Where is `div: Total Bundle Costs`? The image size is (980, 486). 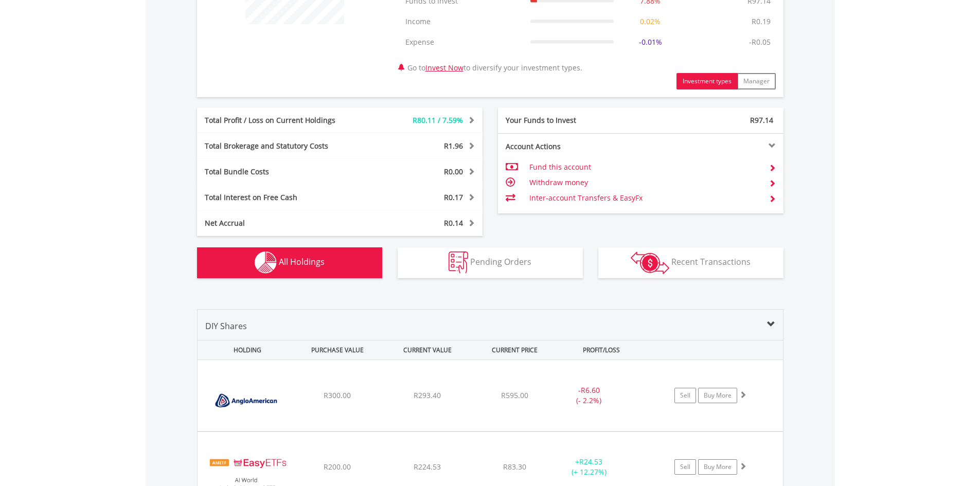
div: Total Bundle Costs is located at coordinates (281, 172).